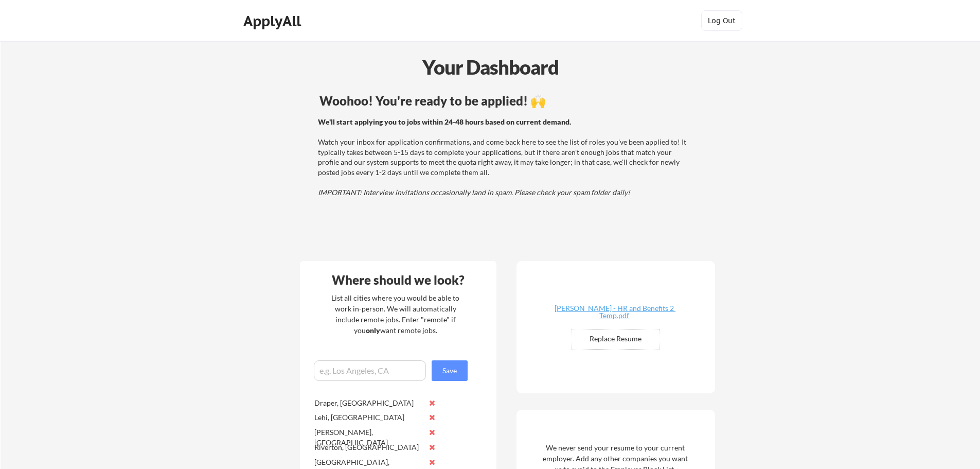 Image resolution: width=980 pixels, height=469 pixels. What do you see at coordinates (370, 371) in the screenshot?
I see `input: e.g. Los Angeles, CA` at bounding box center [370, 371].